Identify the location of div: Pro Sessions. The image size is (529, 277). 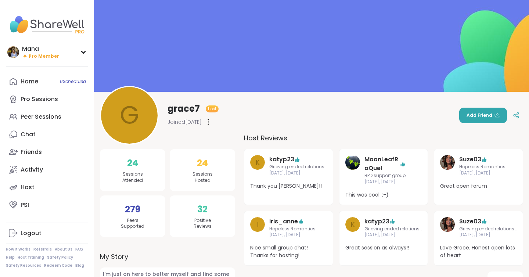
(39, 99).